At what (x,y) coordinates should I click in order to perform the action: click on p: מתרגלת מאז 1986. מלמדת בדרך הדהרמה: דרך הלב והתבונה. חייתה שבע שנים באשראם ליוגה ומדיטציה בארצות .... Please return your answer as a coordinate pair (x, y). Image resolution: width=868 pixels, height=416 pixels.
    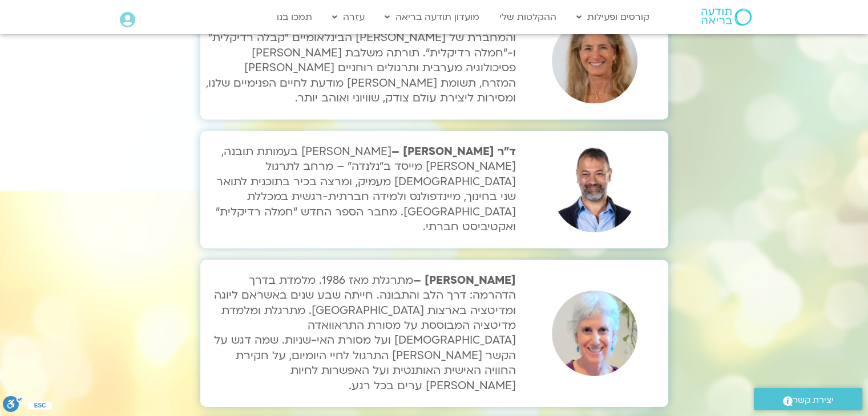
    Looking at the image, I should click on (361, 333).